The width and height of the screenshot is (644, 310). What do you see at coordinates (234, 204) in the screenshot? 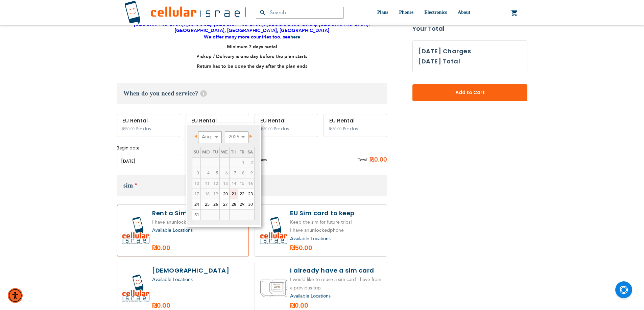
I see `a: 28` at bounding box center [234, 204].